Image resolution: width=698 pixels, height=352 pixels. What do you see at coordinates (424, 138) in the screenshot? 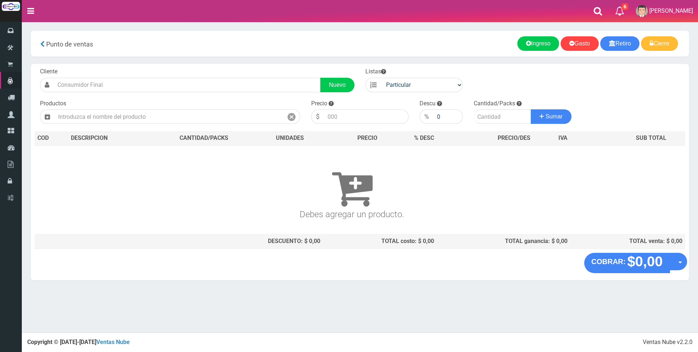
I see `span: % DESC` at bounding box center [424, 138].